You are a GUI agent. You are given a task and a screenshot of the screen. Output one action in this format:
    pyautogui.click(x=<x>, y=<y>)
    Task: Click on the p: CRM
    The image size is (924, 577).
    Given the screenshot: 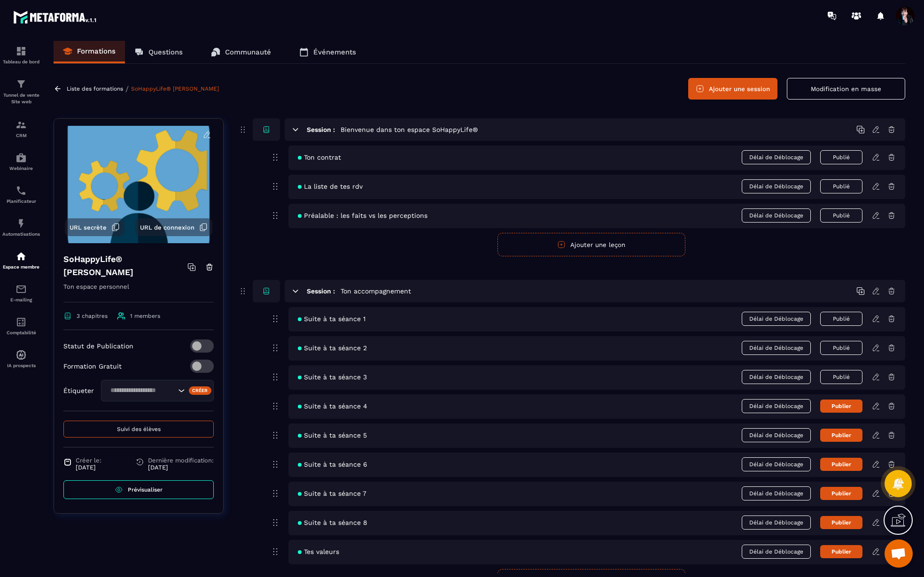 What is the action you would take?
    pyautogui.click(x=21, y=135)
    